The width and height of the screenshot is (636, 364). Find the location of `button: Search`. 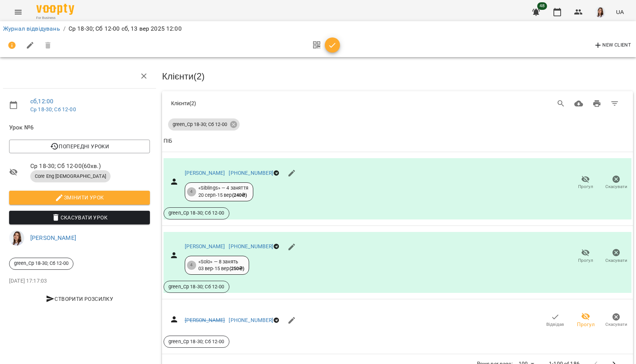

button: Search is located at coordinates (561, 104).